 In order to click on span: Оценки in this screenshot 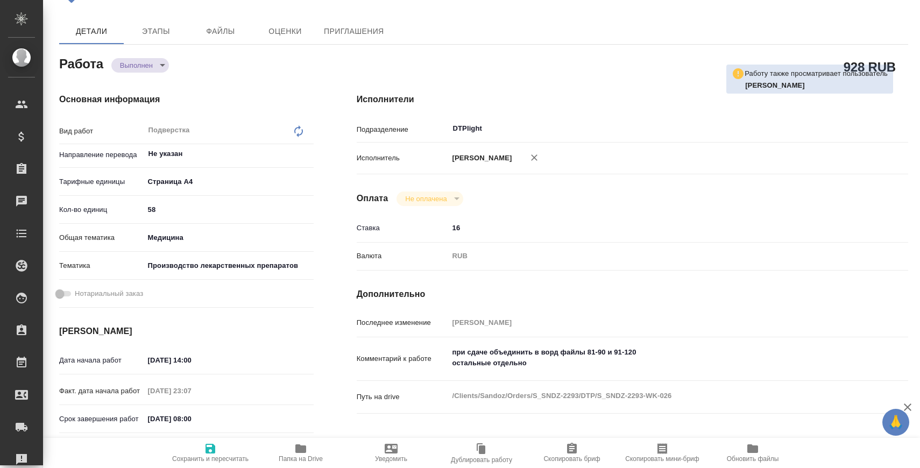, I will do `click(285, 31)`.